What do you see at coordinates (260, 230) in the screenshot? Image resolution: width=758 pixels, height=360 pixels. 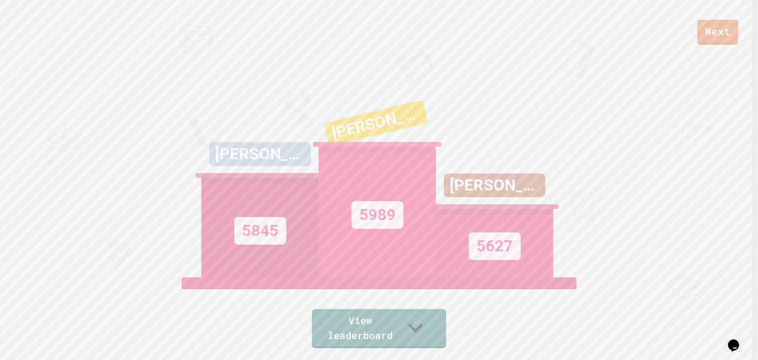 I see `div: 5845` at bounding box center [260, 230].